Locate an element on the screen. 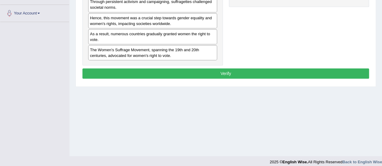 This screenshot has height=166, width=382. strong: Back to English Wise is located at coordinates (362, 162).